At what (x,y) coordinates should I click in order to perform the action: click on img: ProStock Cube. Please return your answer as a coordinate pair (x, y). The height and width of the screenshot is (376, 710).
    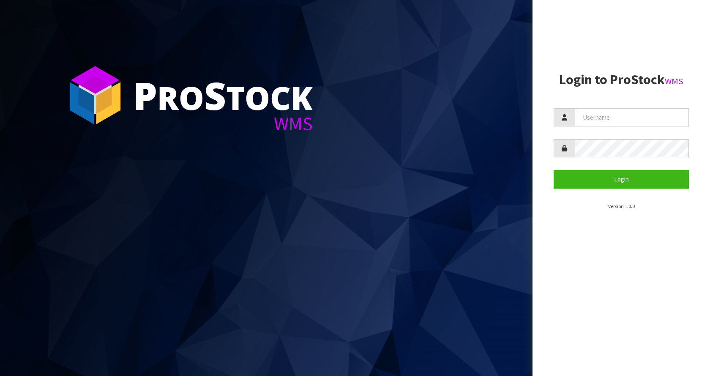
    Looking at the image, I should click on (95, 95).